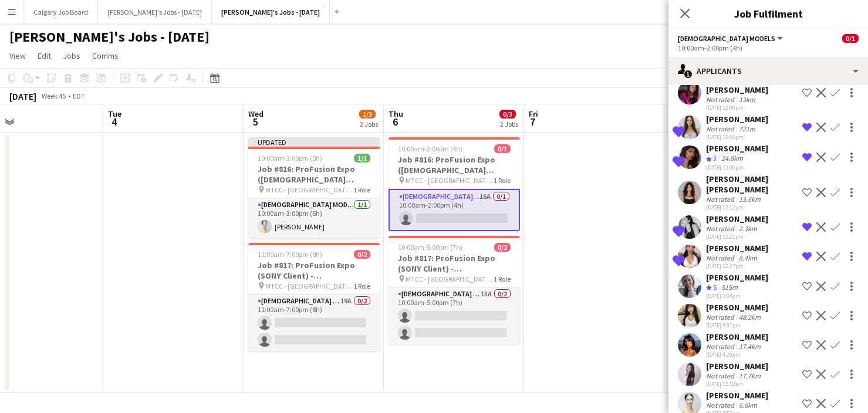  What do you see at coordinates (114, 113) in the screenshot?
I see `span: Tue` at bounding box center [114, 113].